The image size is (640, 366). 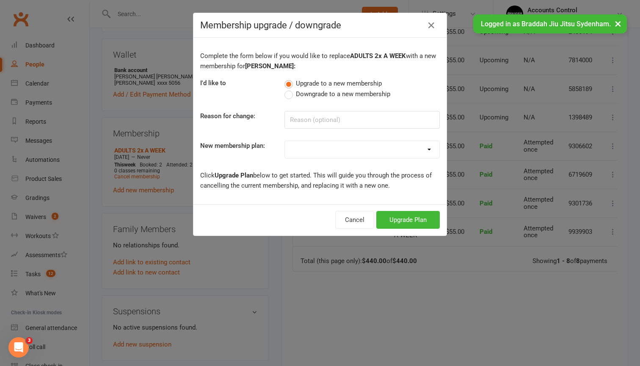 I want to click on button: Cancel, so click(x=355, y=220).